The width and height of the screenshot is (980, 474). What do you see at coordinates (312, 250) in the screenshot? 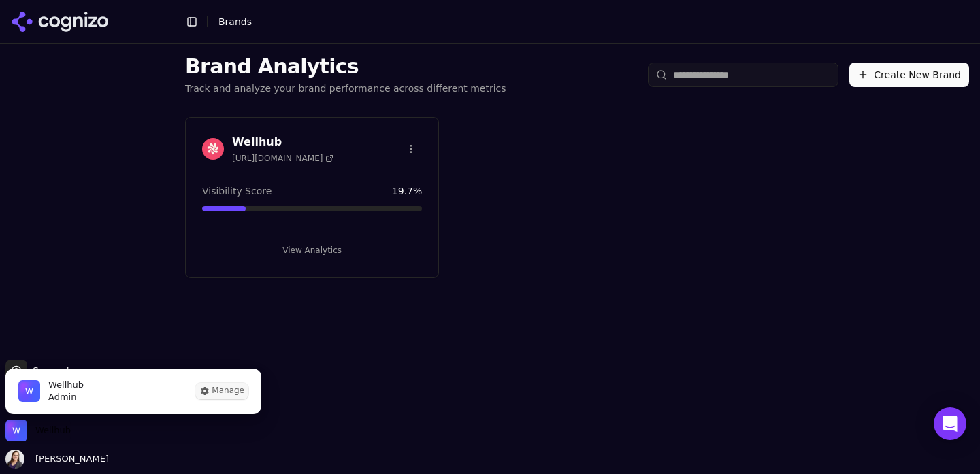
I see `button: View Analytics` at bounding box center [312, 250].